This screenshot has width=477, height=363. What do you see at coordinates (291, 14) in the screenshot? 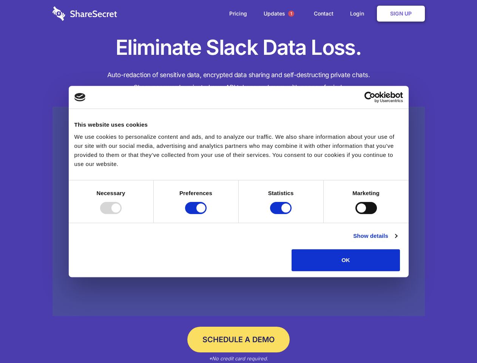
I see `span: 1` at bounding box center [291, 14].